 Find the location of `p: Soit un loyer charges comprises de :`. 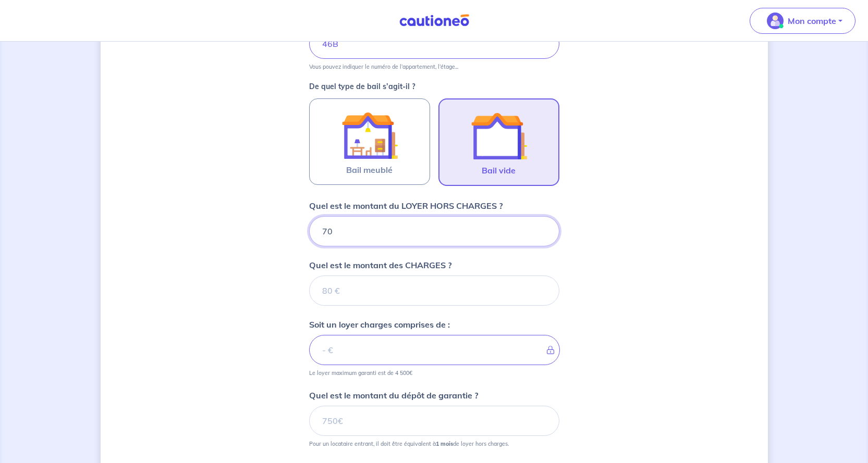

p: Soit un loyer charges comprises de : is located at coordinates (379, 324).